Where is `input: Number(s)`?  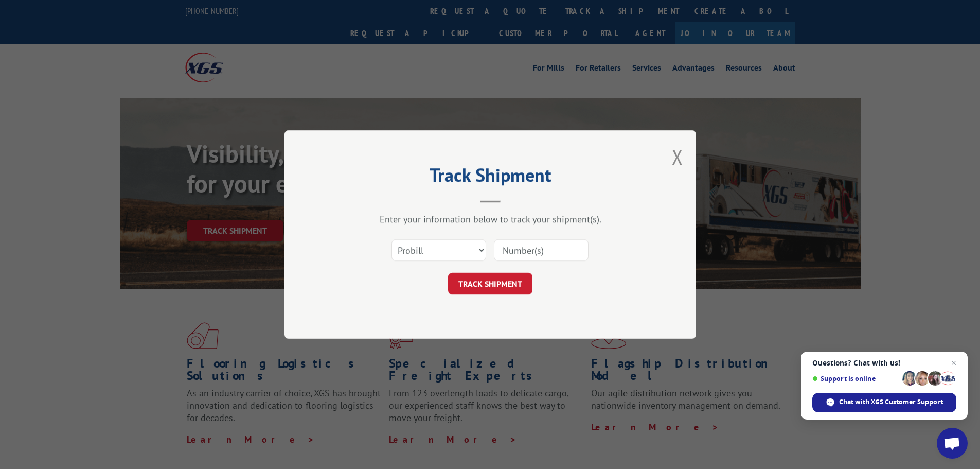
input: Number(s) is located at coordinates (542, 251).